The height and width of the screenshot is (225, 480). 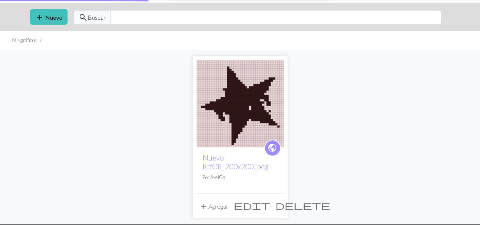 What do you see at coordinates (206, 177) in the screenshot?
I see `font: Por` at bounding box center [206, 177].